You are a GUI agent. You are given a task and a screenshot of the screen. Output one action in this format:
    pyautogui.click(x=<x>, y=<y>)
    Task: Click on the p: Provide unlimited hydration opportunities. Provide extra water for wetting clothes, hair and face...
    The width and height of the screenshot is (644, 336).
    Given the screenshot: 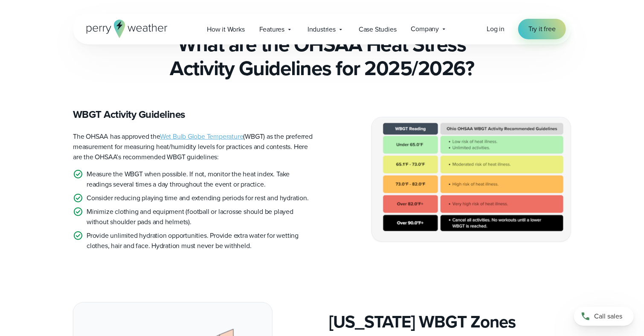 What is the action you would take?
    pyautogui.click(x=201, y=241)
    